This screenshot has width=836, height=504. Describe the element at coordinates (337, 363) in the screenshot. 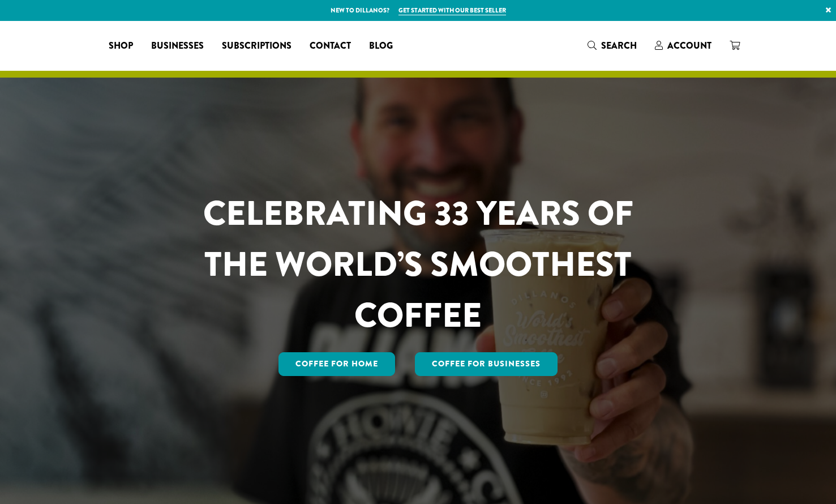

I see `a: Coffee for Home` at that location.